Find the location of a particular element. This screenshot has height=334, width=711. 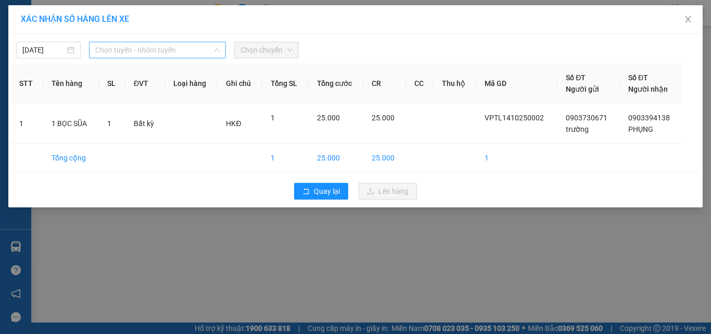

span: Chọn tuyến - nhóm tuyến is located at coordinates (157, 50).